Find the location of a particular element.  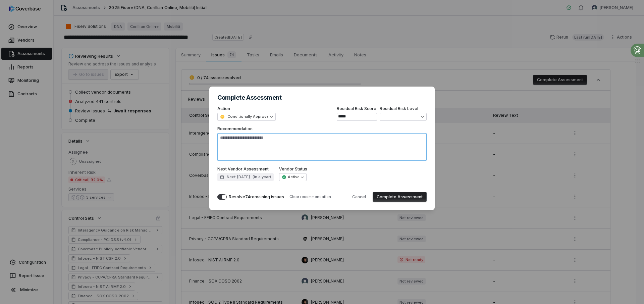

div: Resolve 74 remaining issues is located at coordinates (256, 197).